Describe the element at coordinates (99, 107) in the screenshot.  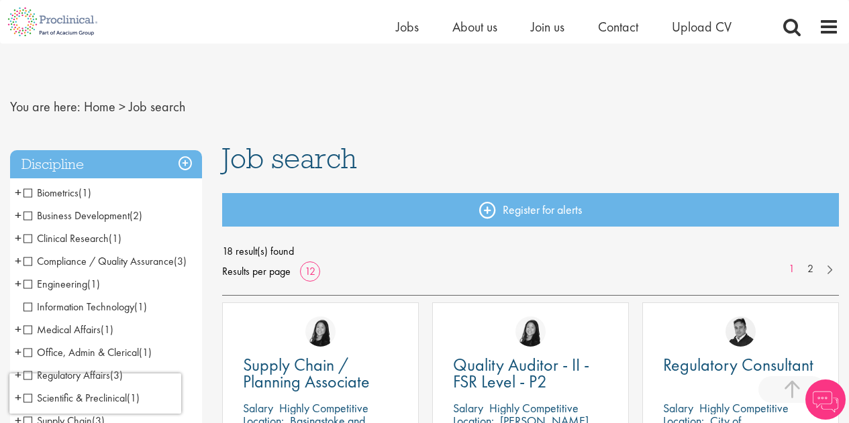
I see `a: breadcrumb link` at that location.